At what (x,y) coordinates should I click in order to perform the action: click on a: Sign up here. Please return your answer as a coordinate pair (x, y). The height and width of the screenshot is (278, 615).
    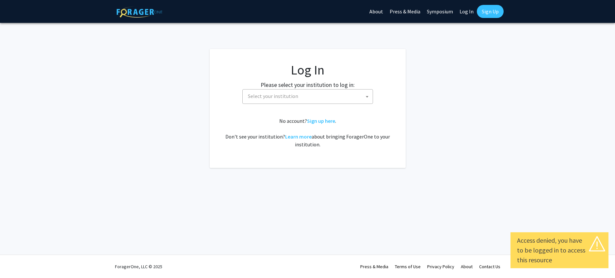
    Looking at the image, I should click on (321, 121).